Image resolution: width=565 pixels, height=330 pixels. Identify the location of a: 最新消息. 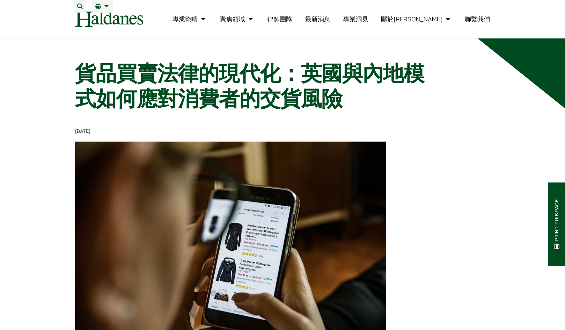
(318, 19).